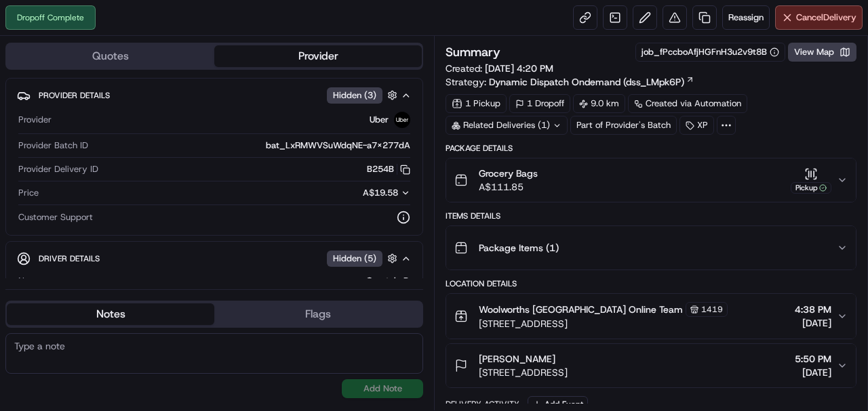 This screenshot has width=868, height=411. Describe the element at coordinates (111, 314) in the screenshot. I see `button: Notes` at that location.